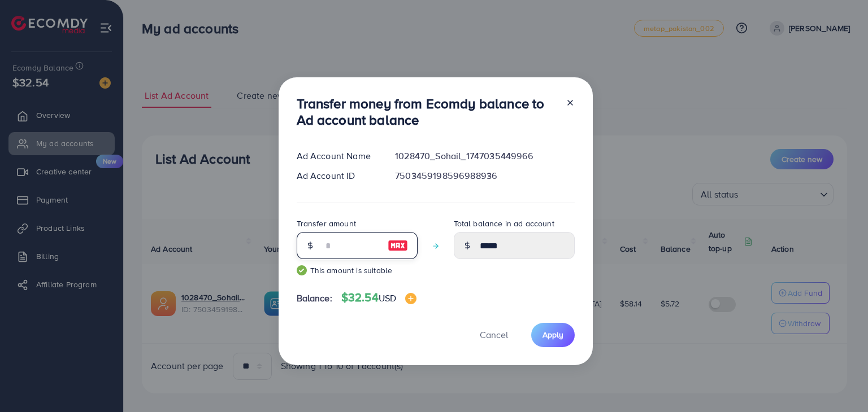  What do you see at coordinates (484, 156) in the screenshot?
I see `div: 1028470_Sohail_1747035449966` at bounding box center [484, 156].